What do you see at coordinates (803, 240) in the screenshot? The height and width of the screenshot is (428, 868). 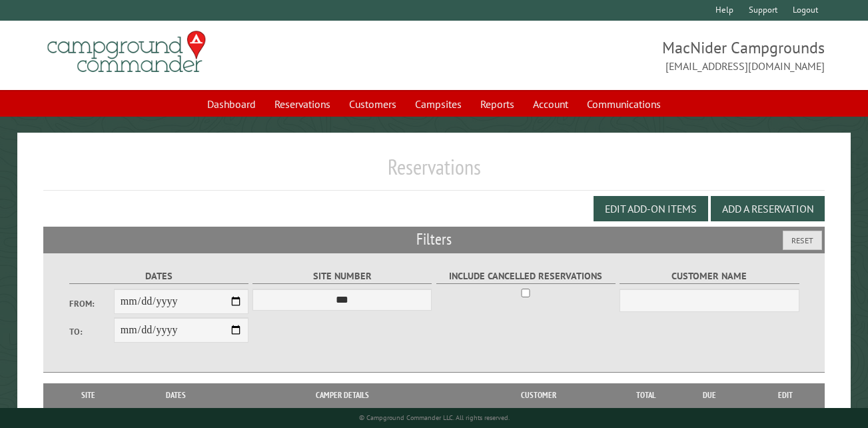 I see `button: Reset` at bounding box center [803, 240].